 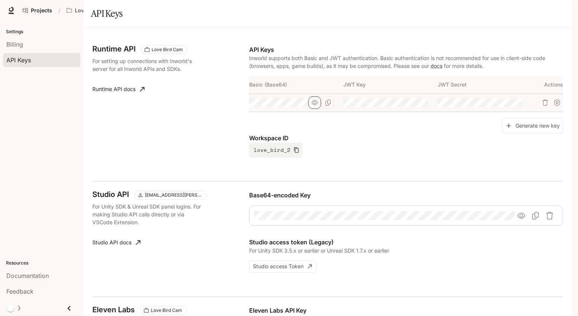 What do you see at coordinates (406, 242) in the screenshot?
I see `p: Studio access token (Legacy)` at bounding box center [406, 242].